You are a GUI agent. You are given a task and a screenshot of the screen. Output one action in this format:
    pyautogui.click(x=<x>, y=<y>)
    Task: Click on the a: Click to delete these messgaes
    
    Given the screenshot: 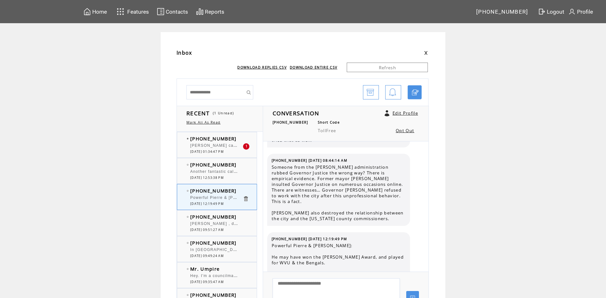 What is the action you would take?
    pyautogui.click(x=246, y=199)
    